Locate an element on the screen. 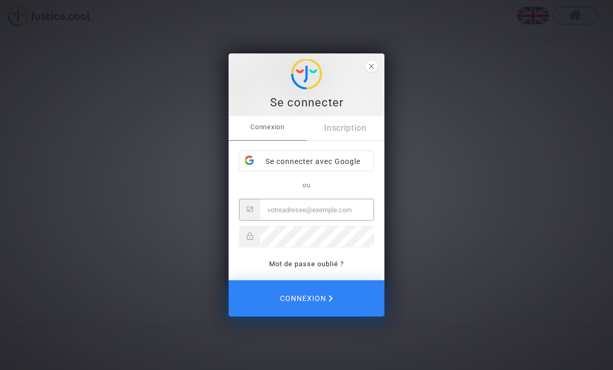 The image size is (613, 370). span: ou is located at coordinates (306, 185).